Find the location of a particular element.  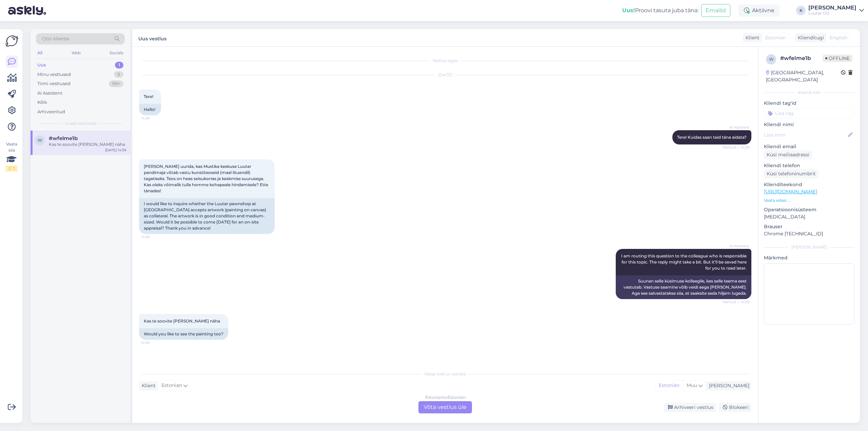

div: 9 is located at coordinates (119, 75).